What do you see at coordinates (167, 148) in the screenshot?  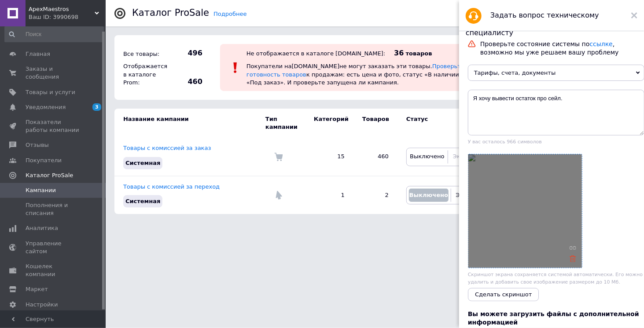 I see `a: Товары с комиссией за заказ` at bounding box center [167, 148].